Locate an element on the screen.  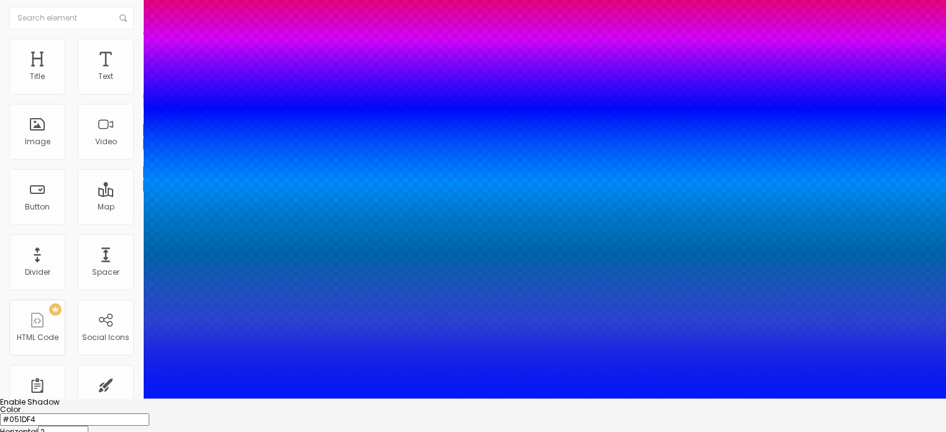
div: HTML Code is located at coordinates (37, 338).